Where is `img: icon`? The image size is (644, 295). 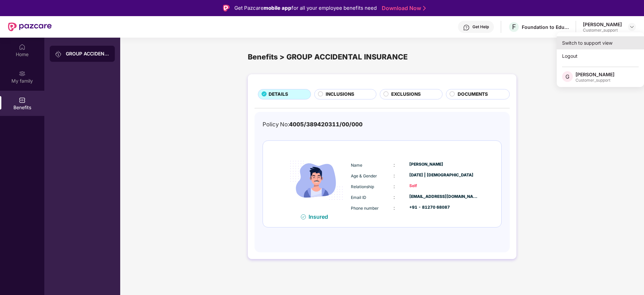 img: icon is located at coordinates (316, 180).